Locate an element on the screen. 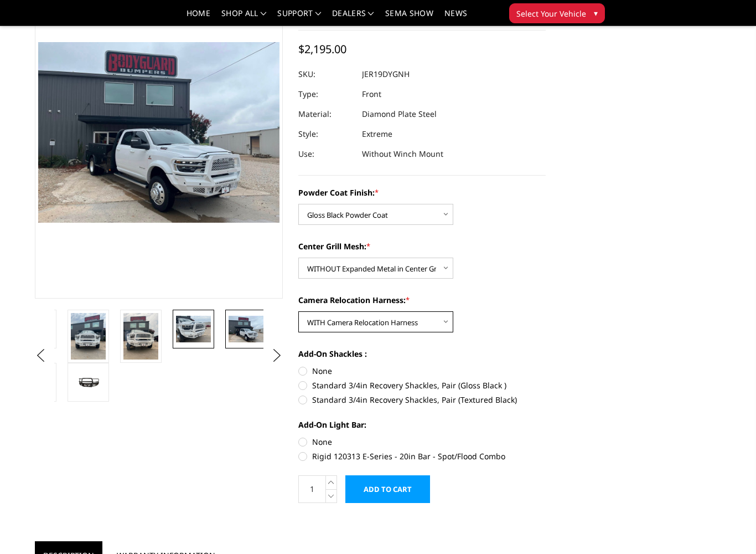  a: SEMA Show is located at coordinates (409, 18).